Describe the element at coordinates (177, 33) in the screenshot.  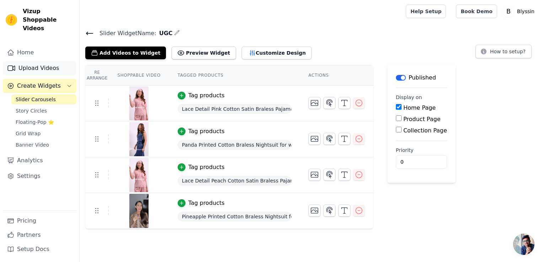
I see `div: Edit Name` at that location.